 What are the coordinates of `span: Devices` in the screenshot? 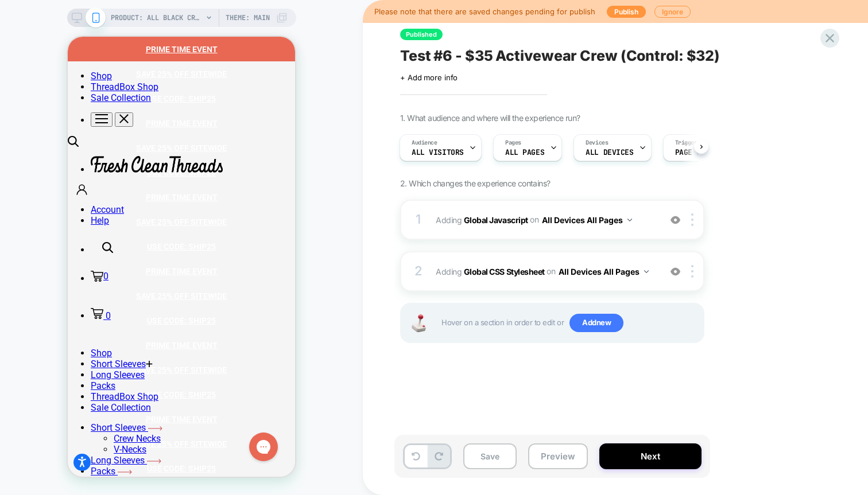 It's located at (597, 143).